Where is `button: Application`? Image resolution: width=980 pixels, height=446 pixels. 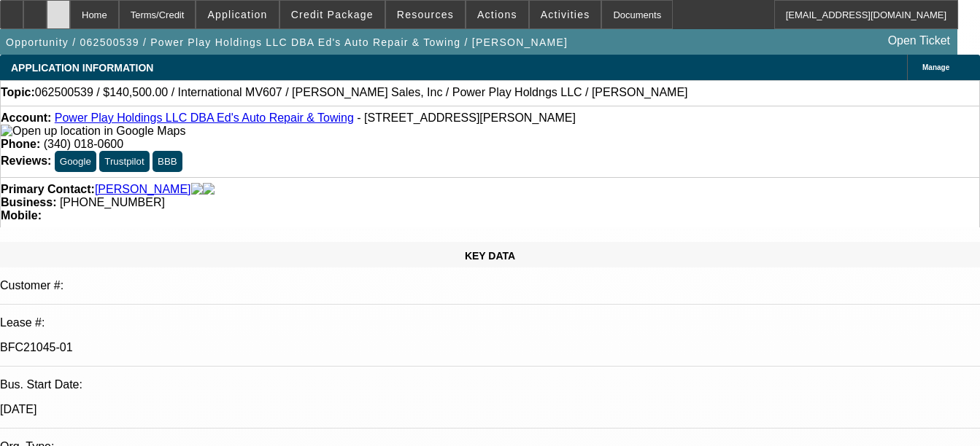
button: Application is located at coordinates (237, 14).